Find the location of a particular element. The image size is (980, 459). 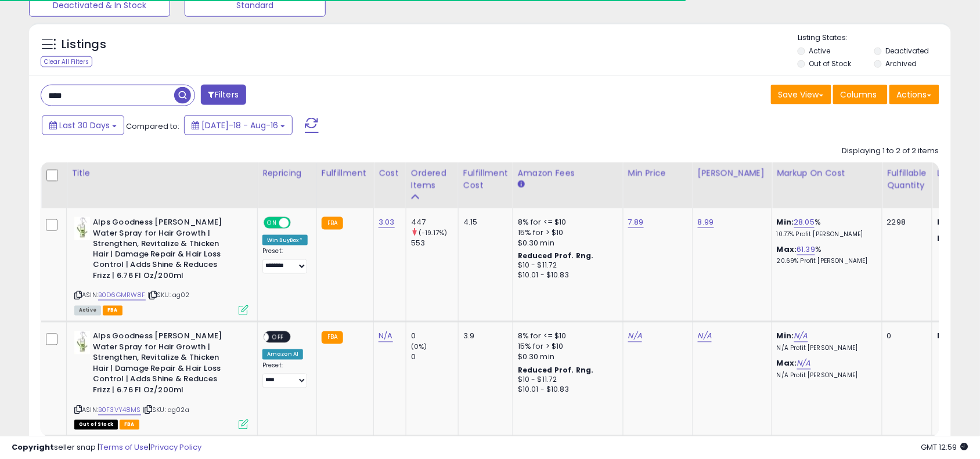

a: 28.05 is located at coordinates (805, 222).